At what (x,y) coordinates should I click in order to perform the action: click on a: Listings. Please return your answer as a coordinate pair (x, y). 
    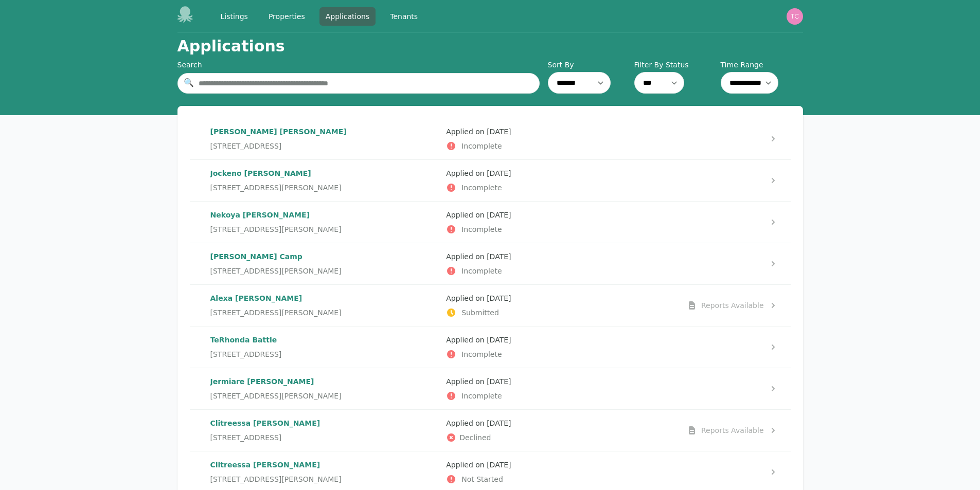
    Looking at the image, I should click on (234, 17).